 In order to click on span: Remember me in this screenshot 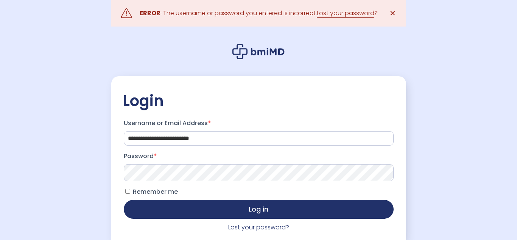, I will do `click(155, 191)`.